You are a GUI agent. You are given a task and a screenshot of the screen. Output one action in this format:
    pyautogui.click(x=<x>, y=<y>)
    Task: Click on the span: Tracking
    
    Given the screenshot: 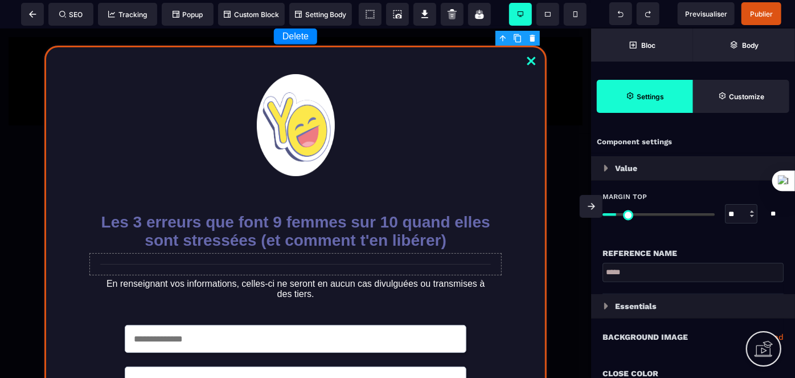 What is the action you would take?
    pyautogui.click(x=128, y=14)
    